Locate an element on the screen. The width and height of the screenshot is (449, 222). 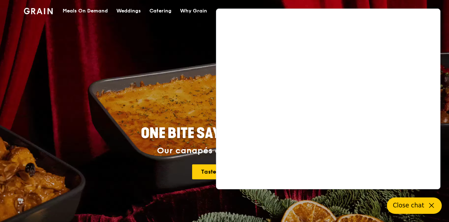
a: Weddings is located at coordinates (128, 11).